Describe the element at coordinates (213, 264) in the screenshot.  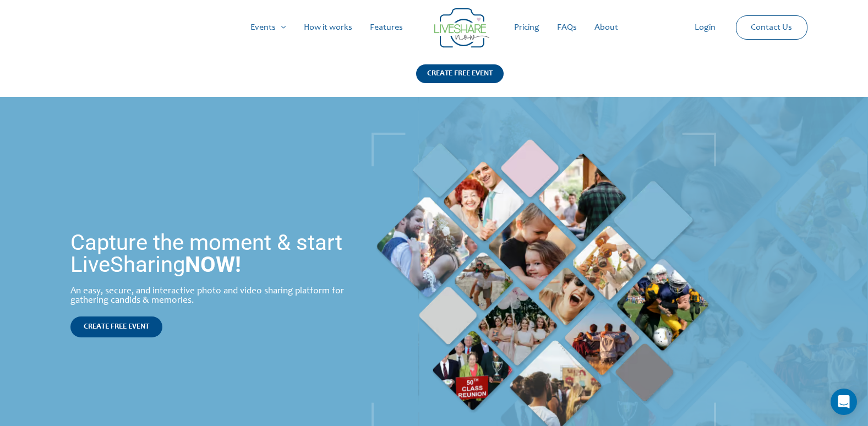
I see `strong: NOW!` at that location.